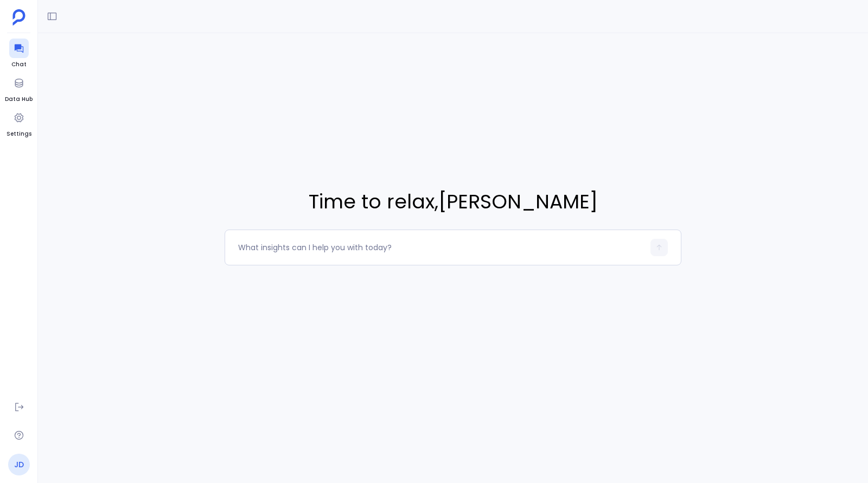 The width and height of the screenshot is (868, 483). What do you see at coordinates (19, 134) in the screenshot?
I see `span: Settings` at bounding box center [19, 134].